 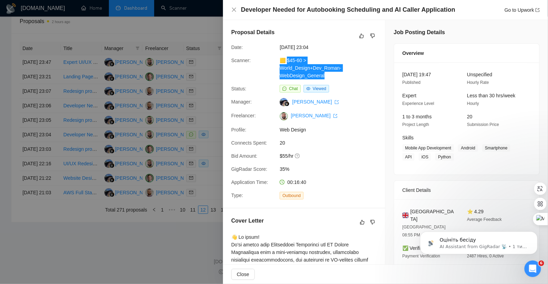 I want to click on span: ⭐ 4.29, so click(x=475, y=212).